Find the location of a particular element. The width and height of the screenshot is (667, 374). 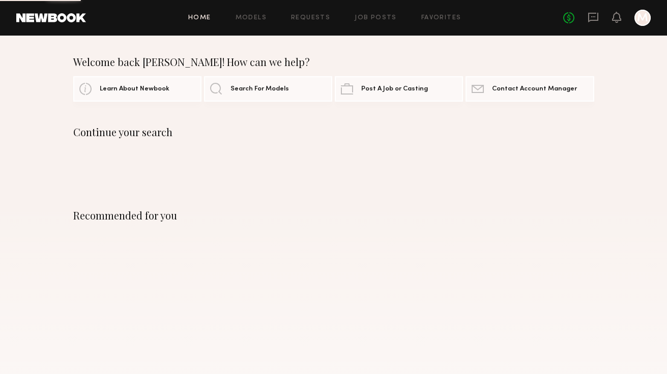

a: Contact Account Manager is located at coordinates (529, 89).